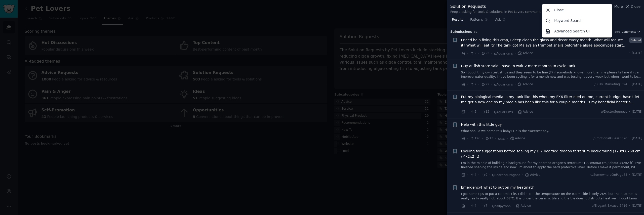 This screenshot has height=215, width=644. Describe the element at coordinates (518, 66) in the screenshot. I see `span: Guy at fish store said i have to wait 2 more months to cycle tank` at that location.